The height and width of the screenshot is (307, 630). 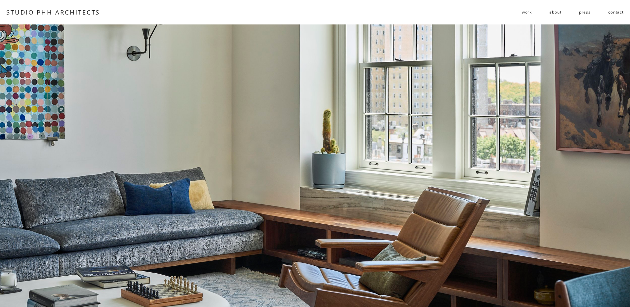 I want to click on a: about, so click(x=555, y=12).